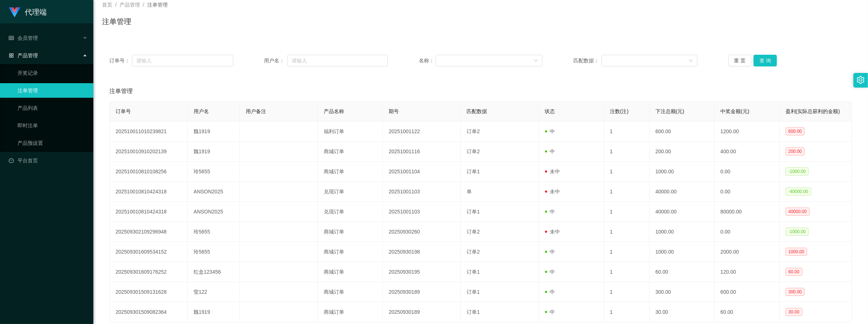 The image size is (868, 324). What do you see at coordinates (121, 60) in the screenshot?
I see `span: 订单号：` at bounding box center [121, 60].